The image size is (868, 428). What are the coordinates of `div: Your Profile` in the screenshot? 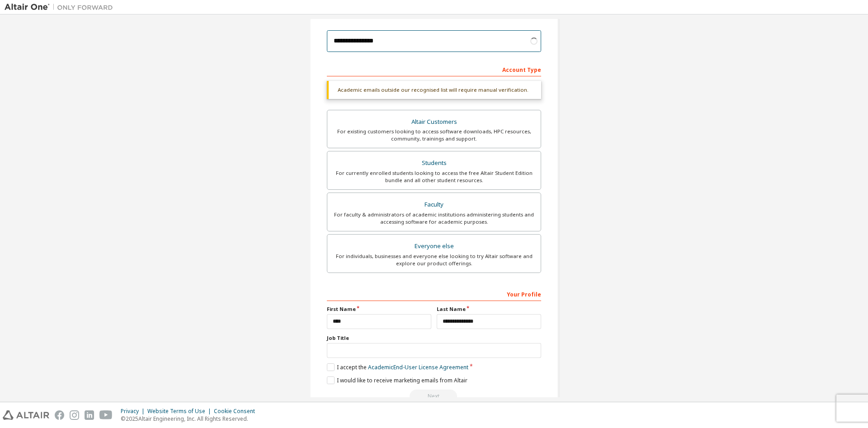 It's located at (434, 294).